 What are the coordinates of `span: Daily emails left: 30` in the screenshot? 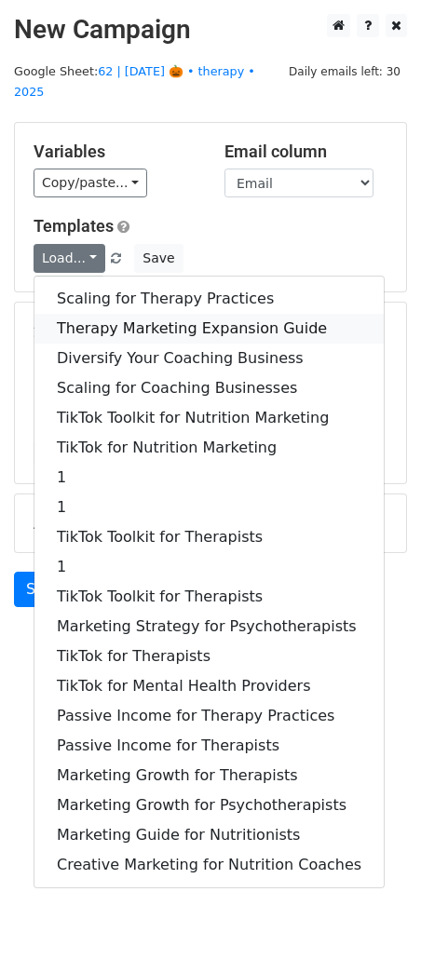 It's located at (345, 72).